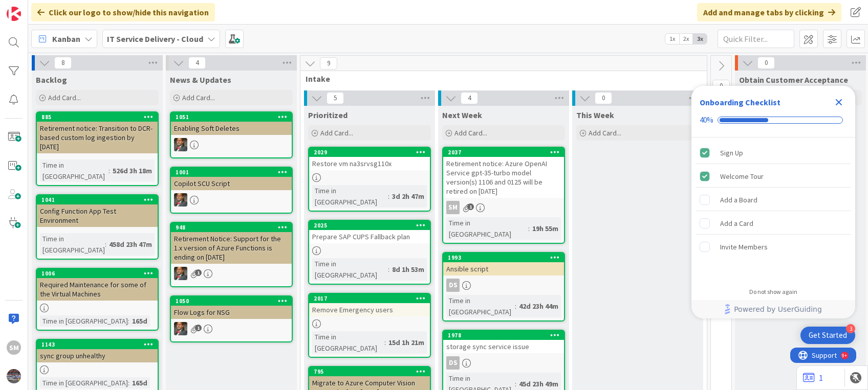 The height and width of the screenshot is (390, 868). What do you see at coordinates (504, 173) in the screenshot?
I see `div: 2037Retirement notice: Azure OpenAI Service gpt-35-turbo model version(s) 1106 and 0125 will be r...` at bounding box center [504, 173].